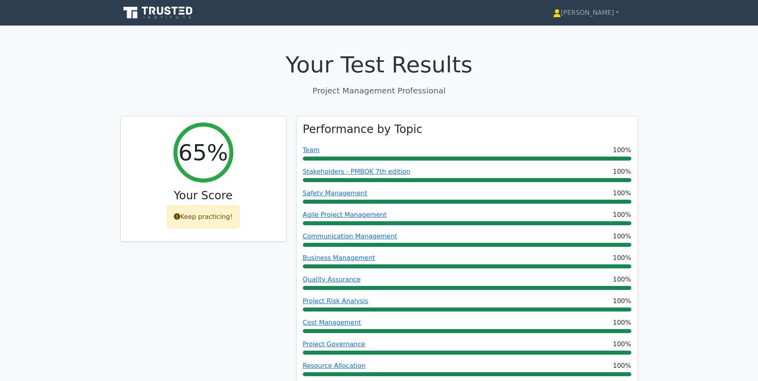 The width and height of the screenshot is (758, 381). What do you see at coordinates (363, 129) in the screenshot?
I see `h3: Performance by Topic` at bounding box center [363, 129].